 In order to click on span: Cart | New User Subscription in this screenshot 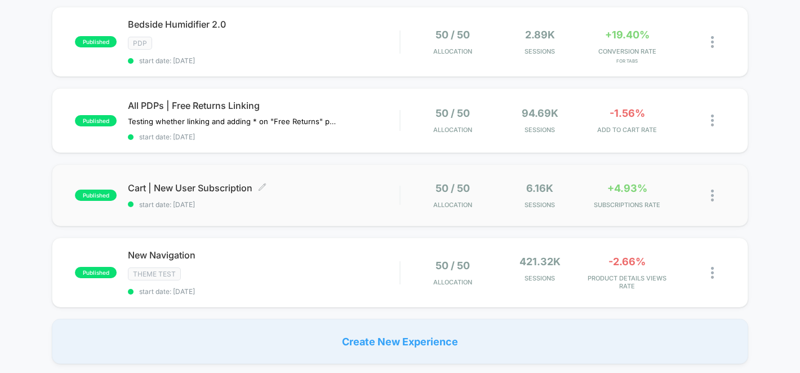, I will do `click(264, 188)`.